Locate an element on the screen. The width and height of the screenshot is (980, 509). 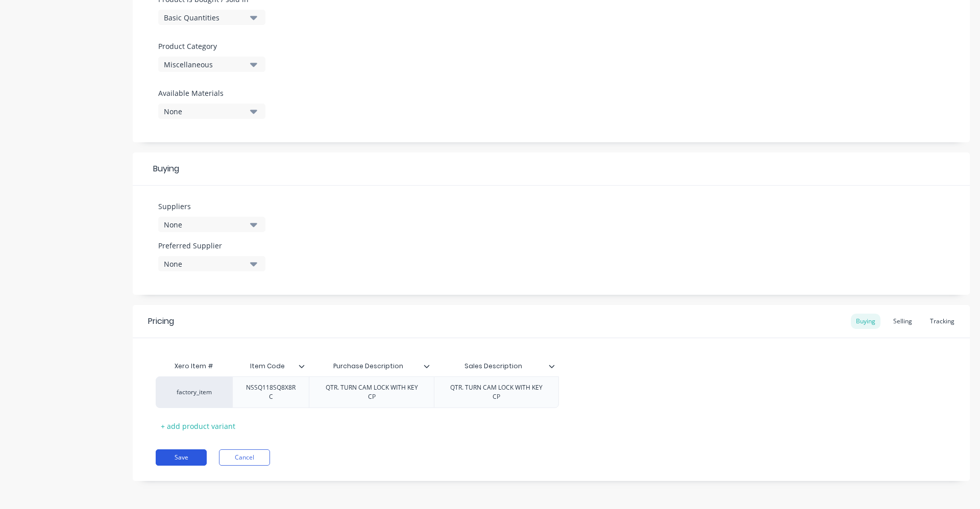
button: Cancel is located at coordinates (244, 458).